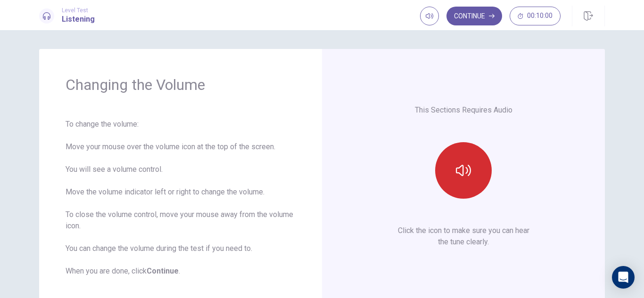 The image size is (644, 298). I want to click on span: 00:10:00, so click(540, 16).